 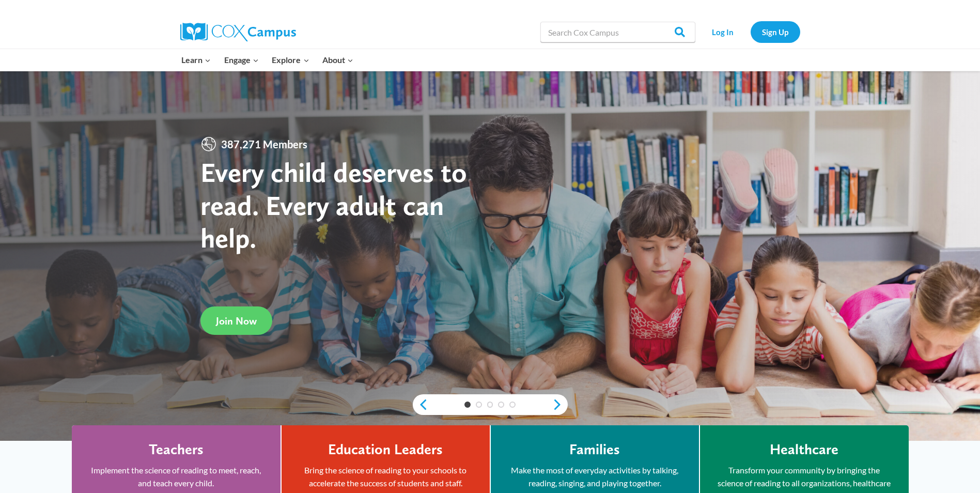 I want to click on span: Engage, so click(x=241, y=60).